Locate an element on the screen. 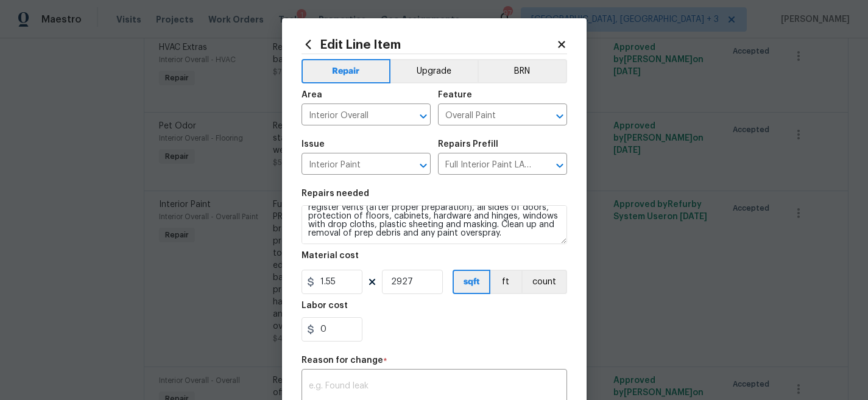 This screenshot has width=868, height=400. h5: Reason for change is located at coordinates (342, 360).